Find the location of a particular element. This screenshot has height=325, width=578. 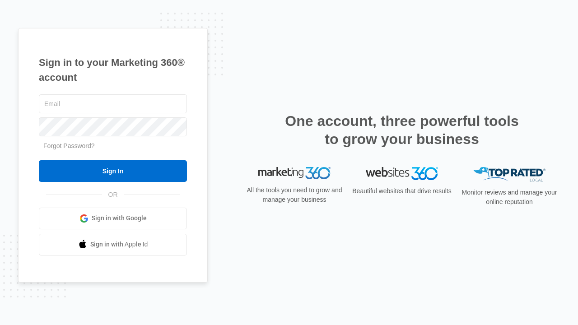

span: OR is located at coordinates (113, 194).